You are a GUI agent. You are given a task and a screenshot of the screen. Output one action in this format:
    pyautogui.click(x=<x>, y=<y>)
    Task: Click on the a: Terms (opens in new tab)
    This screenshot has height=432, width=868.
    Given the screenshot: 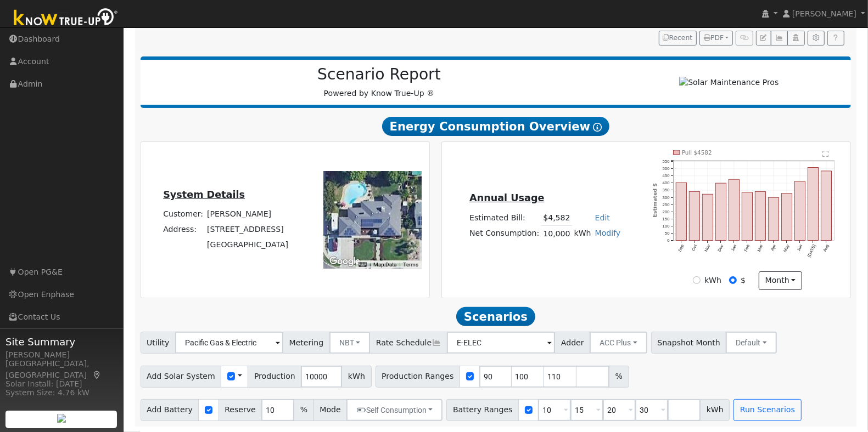 What is the action you would take?
    pyautogui.click(x=411, y=265)
    